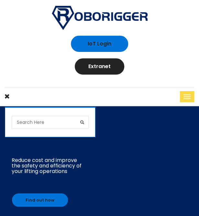 The width and height of the screenshot is (199, 216). I want to click on img: Roborigger, so click(100, 18).